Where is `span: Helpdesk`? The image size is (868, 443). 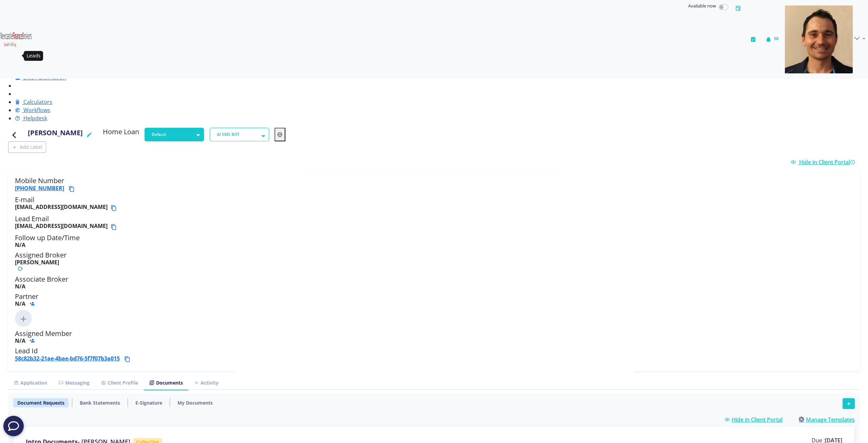
span: Helpdesk is located at coordinates (35, 118).